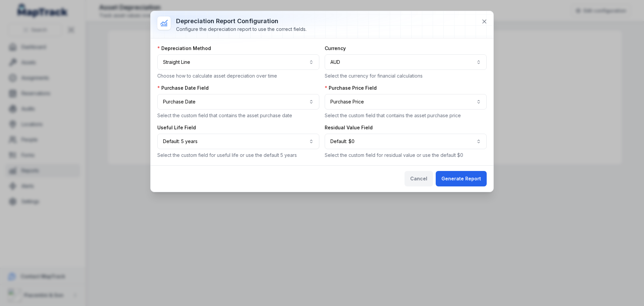 This screenshot has height=306, width=644. What do you see at coordinates (241, 29) in the screenshot?
I see `div: Configure the depreciation report to use the correct fields.` at bounding box center [241, 29].